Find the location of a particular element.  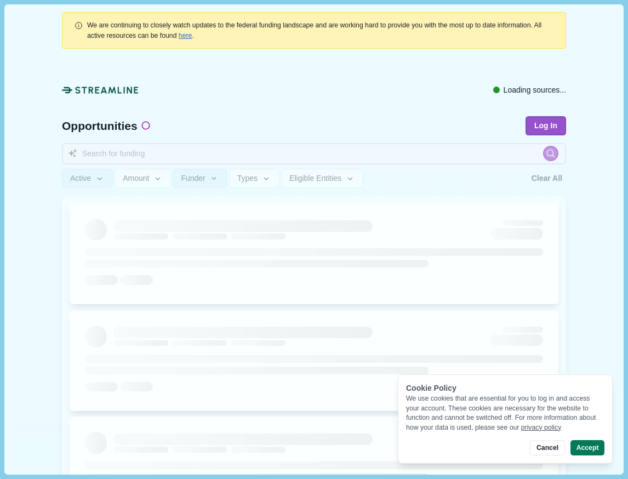

a: privacy policy is located at coordinates (541, 427).